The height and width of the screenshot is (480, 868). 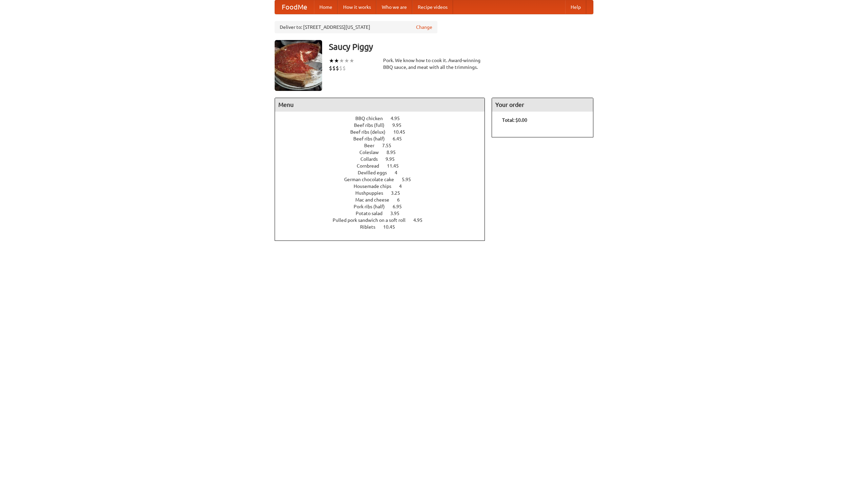 I want to click on span: 6, so click(x=401, y=200).